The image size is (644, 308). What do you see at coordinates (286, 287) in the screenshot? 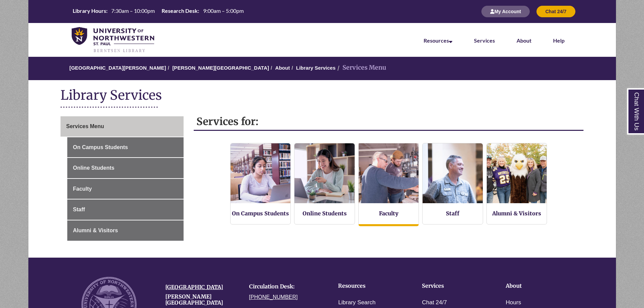
I see `h4: Circulation Desk:` at bounding box center [286, 287].